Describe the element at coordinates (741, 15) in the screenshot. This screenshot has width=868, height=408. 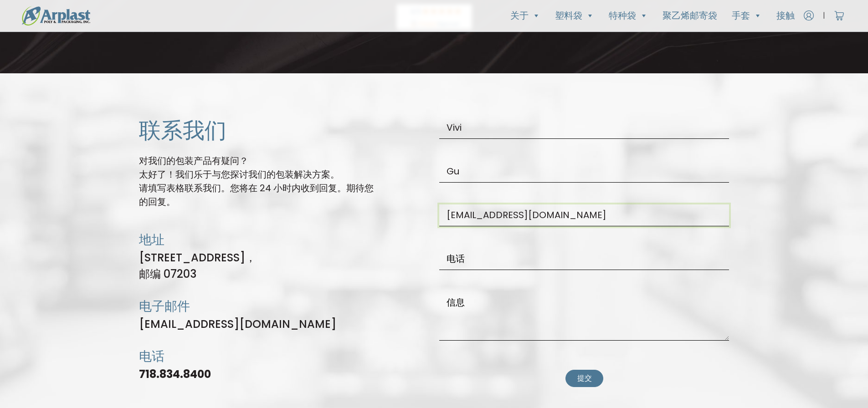
I see `font: 手套` at that location.